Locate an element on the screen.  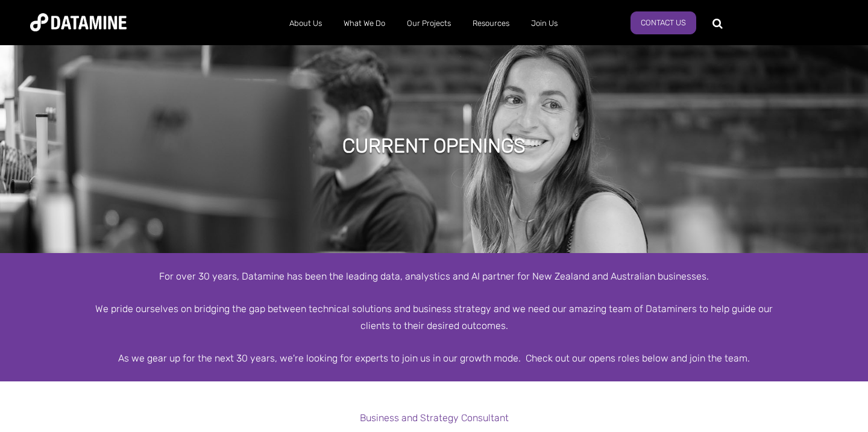
a: Business and Strategy Consultant is located at coordinates (434, 418).